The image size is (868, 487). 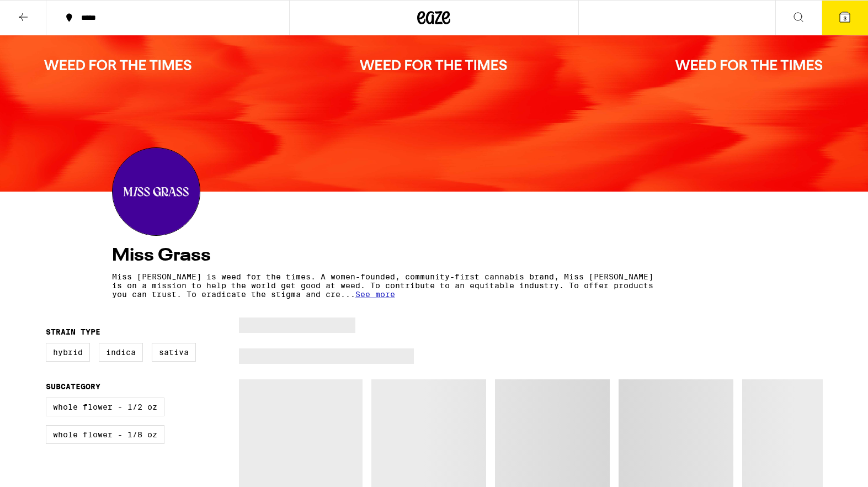 What do you see at coordinates (174, 352) in the screenshot?
I see `label: Sativa` at bounding box center [174, 352].